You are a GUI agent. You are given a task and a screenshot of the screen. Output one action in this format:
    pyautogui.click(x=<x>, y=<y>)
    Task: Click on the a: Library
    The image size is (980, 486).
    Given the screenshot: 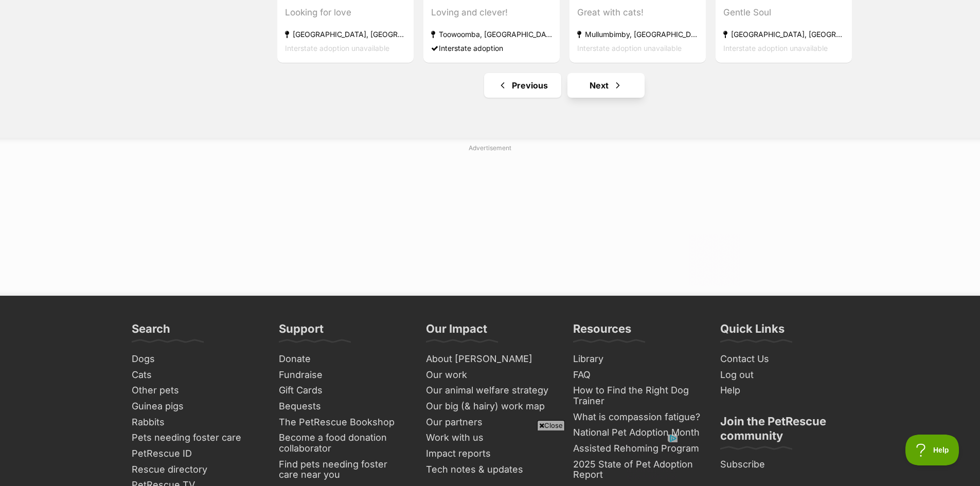 What is the action you would take?
    pyautogui.click(x=637, y=359)
    